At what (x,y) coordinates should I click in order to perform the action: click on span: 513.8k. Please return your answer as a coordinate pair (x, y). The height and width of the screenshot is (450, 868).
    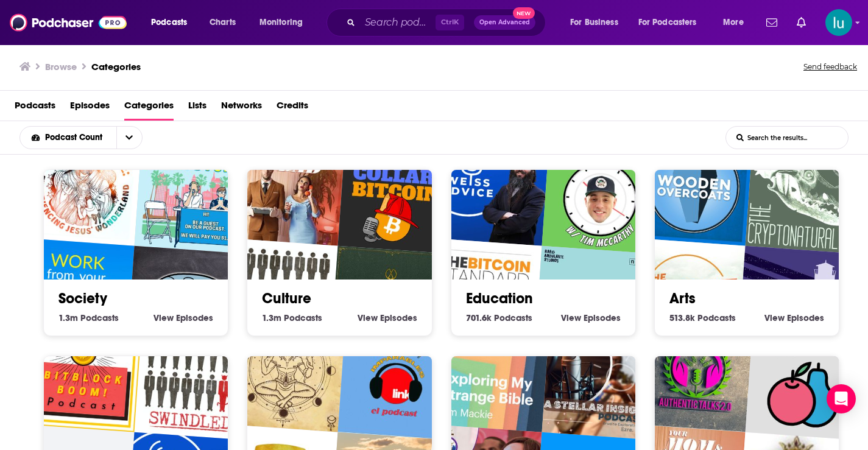
    Looking at the image, I should click on (682, 318).